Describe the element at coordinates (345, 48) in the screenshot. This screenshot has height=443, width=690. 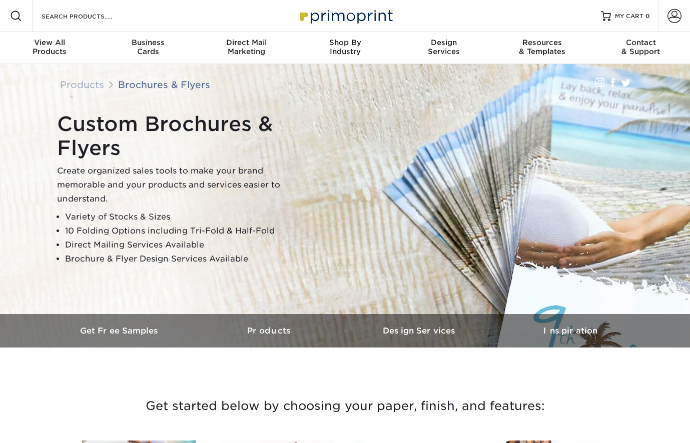
I see `a: Shop ByIndustry` at that location.